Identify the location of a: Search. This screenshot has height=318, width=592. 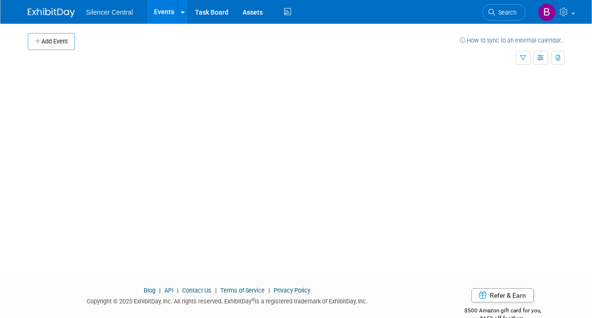
(504, 12).